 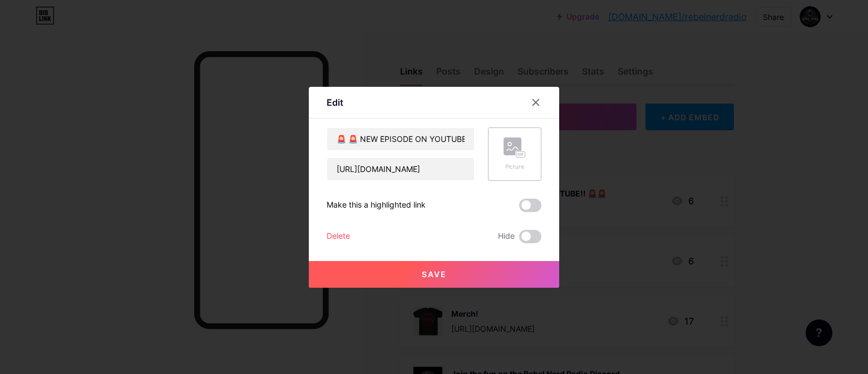 What do you see at coordinates (401, 169) in the screenshot?
I see `input: URL` at bounding box center [401, 169].